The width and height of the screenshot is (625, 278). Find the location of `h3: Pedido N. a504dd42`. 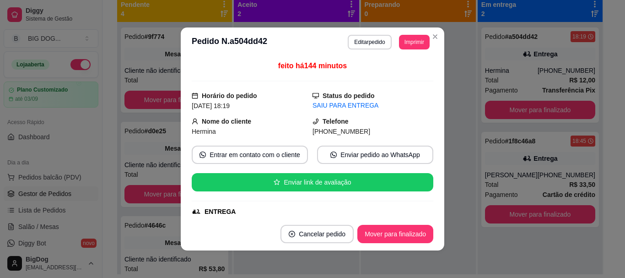

h3: Pedido N. a504dd42 is located at coordinates (229, 42).